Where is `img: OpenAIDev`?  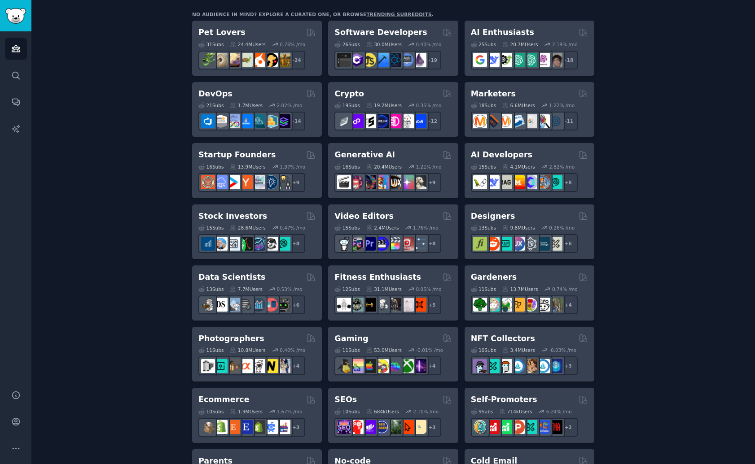 img: OpenAIDev is located at coordinates (542, 60).